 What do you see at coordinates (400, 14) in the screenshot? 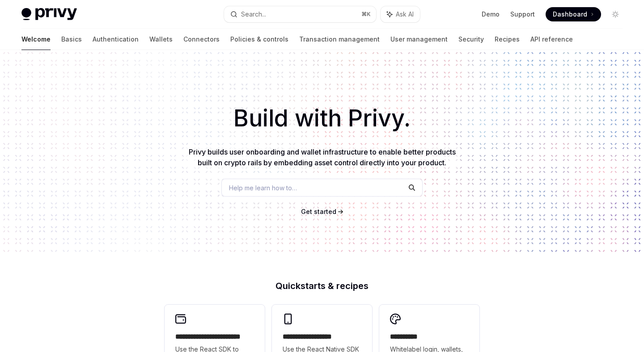
I see `button: Ask AI` at bounding box center [400, 14].